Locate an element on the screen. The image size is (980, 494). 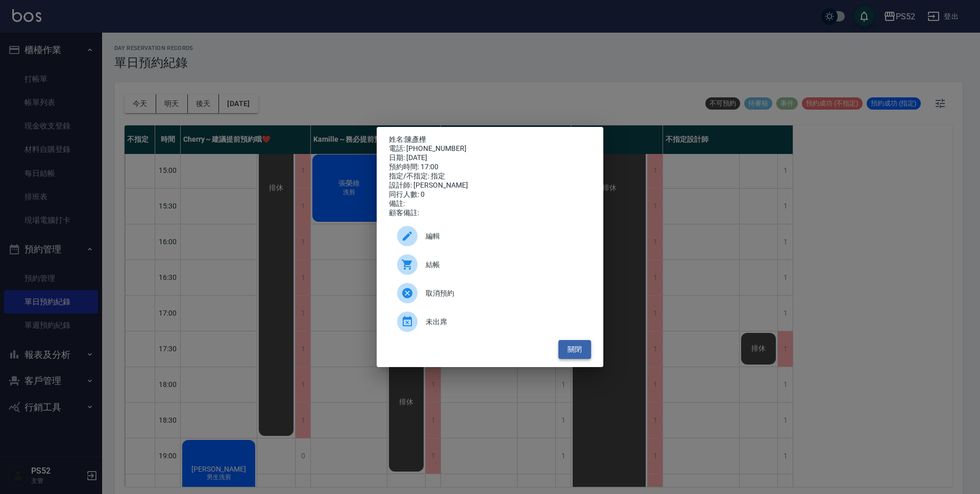
div: 備註: is located at coordinates (490, 204).